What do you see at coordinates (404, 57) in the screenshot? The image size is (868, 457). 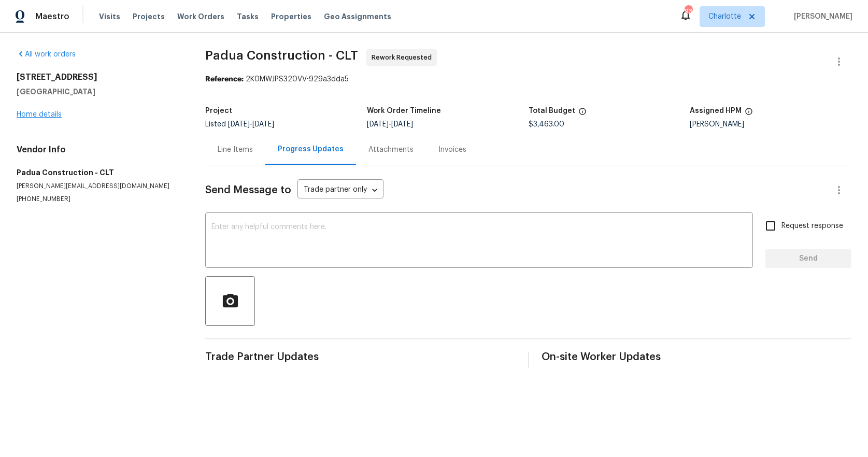 I see `span: Rework Requested` at bounding box center [404, 57].